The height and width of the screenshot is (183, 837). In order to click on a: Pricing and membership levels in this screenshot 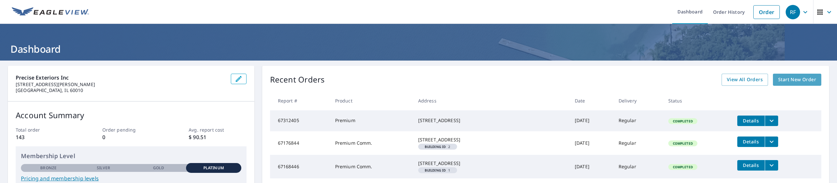, I will do `click(131, 178)`.